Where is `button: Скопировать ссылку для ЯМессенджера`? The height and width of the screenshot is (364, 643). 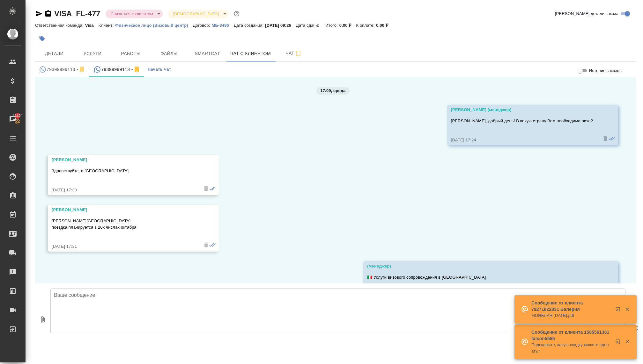
button: Скопировать ссылку для ЯМессенджера is located at coordinates (39, 14).